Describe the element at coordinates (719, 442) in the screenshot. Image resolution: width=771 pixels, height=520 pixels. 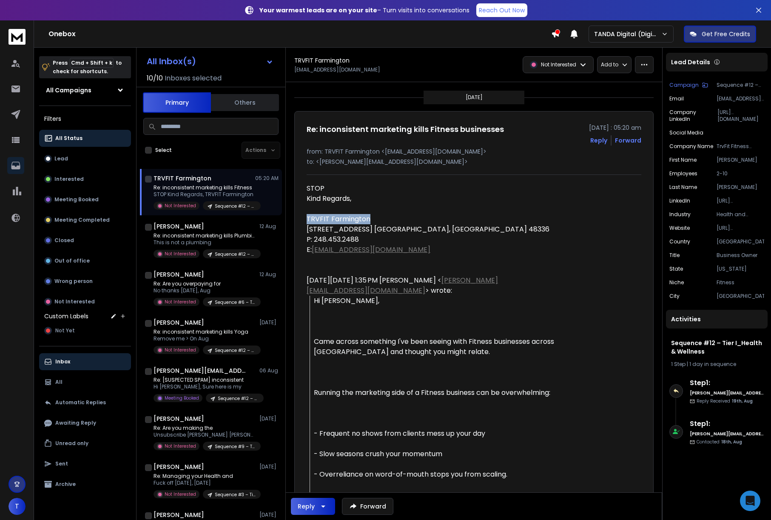
I see `p: Contacted` at that location.